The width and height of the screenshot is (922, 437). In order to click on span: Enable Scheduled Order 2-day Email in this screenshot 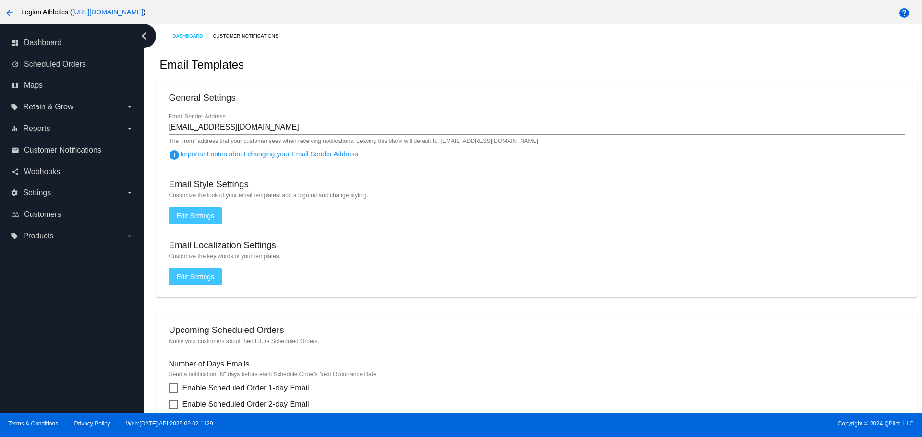, I will do `click(245, 405)`.